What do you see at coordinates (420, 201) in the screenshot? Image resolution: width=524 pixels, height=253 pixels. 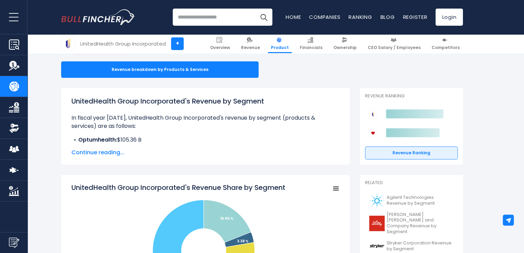 I see `span: Agilent Technologies Revenue by Segment` at bounding box center [420, 201].